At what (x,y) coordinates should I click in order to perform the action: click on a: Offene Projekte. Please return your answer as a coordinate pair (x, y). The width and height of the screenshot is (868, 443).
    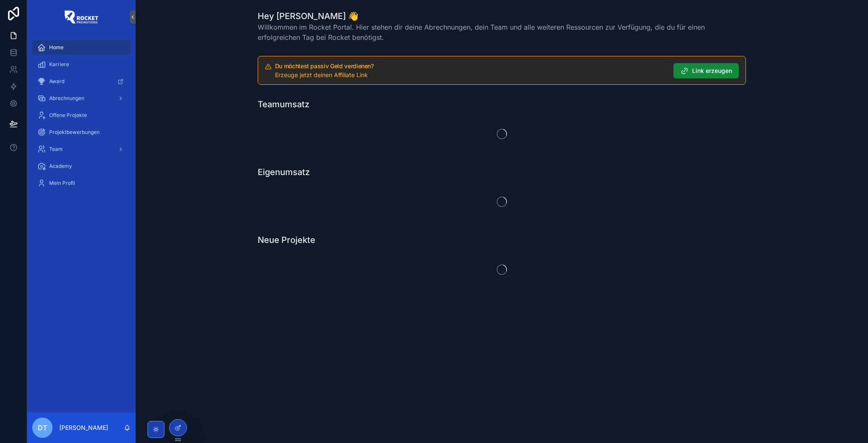
    Looking at the image, I should click on (82, 116).